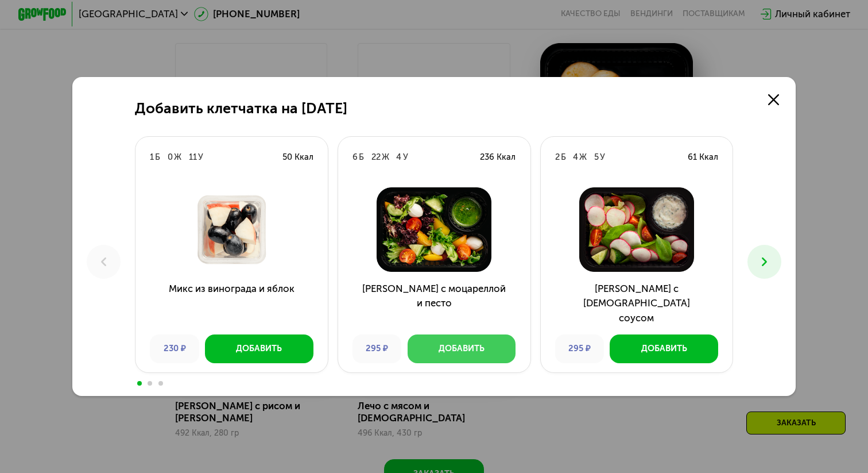 The image size is (868, 473). Describe the element at coordinates (434, 229) in the screenshot. I see `img: Салат с моцареллой и песто` at that location.